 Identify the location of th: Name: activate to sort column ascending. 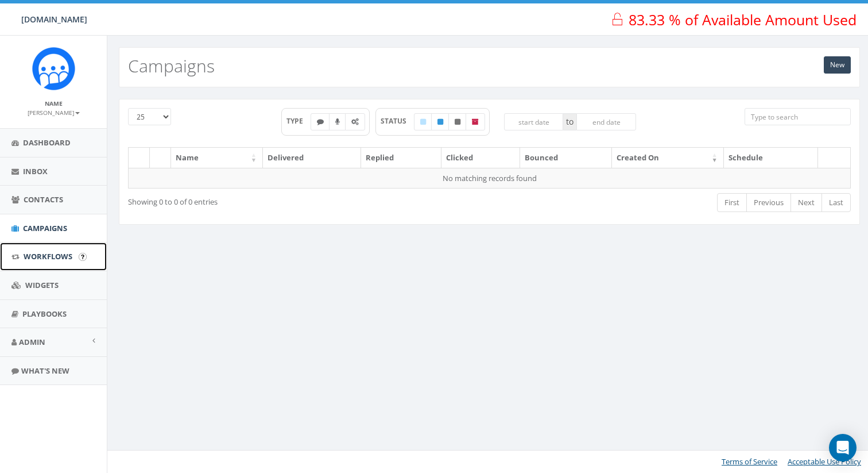
(217, 158).